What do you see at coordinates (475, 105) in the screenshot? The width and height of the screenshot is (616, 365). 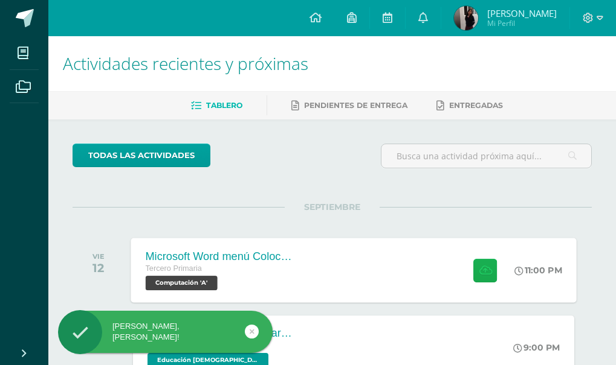 I see `span: Entregadas` at bounding box center [475, 105].